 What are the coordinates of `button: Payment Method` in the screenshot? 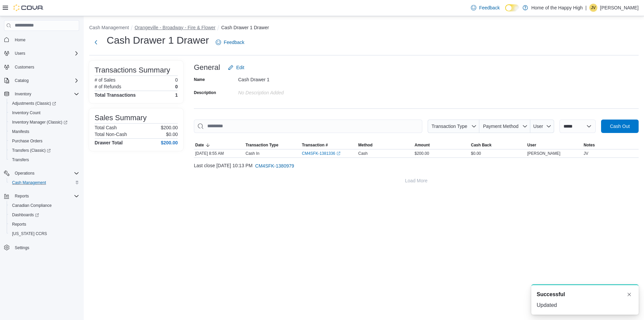 It's located at (505, 126).